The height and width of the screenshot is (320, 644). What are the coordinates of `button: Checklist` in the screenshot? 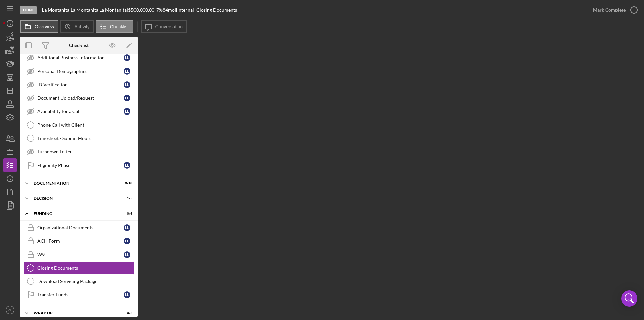 It's located at (115, 26).